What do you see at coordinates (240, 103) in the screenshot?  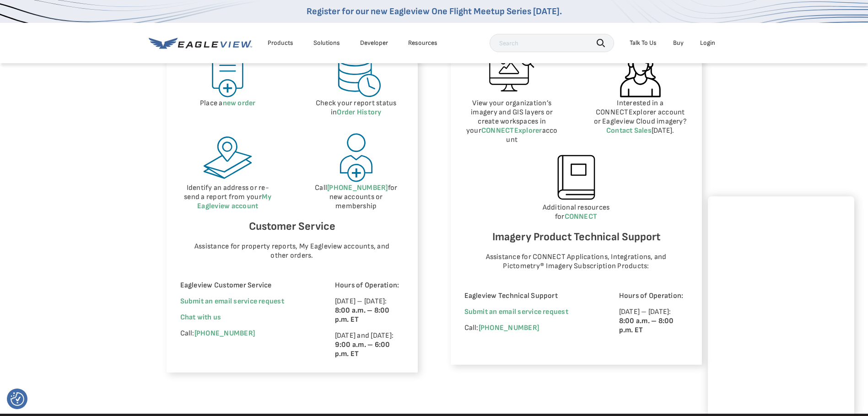 I see `a: new order` at bounding box center [240, 103].